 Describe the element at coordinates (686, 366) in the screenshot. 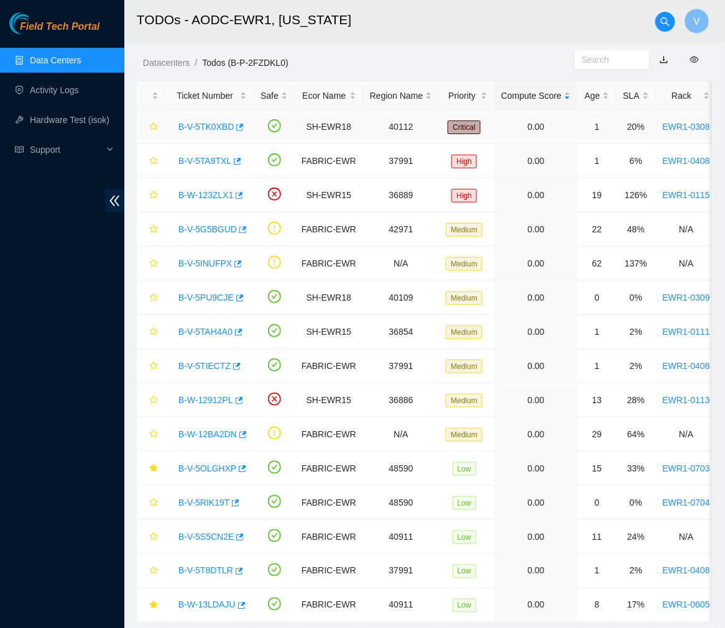

I see `a: EWR1-0408` at that location.